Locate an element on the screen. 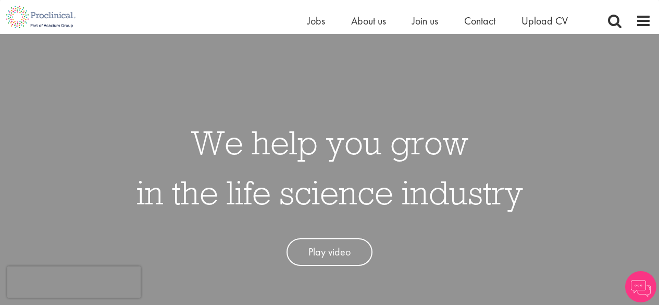 The width and height of the screenshot is (659, 305). a: About us is located at coordinates (368, 21).